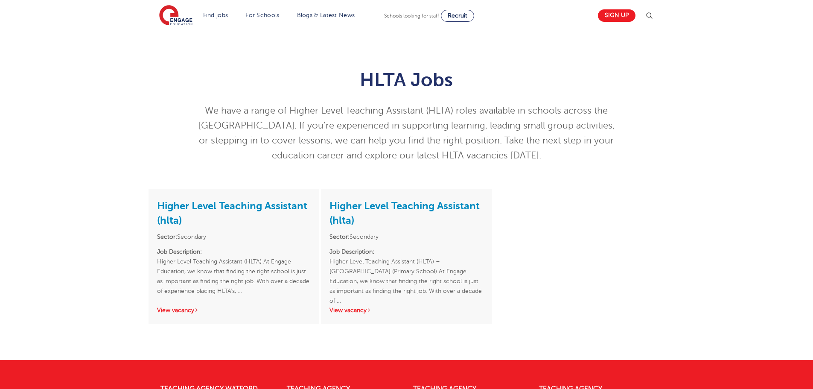 The image size is (813, 389). What do you see at coordinates (406, 133) in the screenshot?
I see `p: We have a range of Higher Level Teaching Assistant (HLTA) roles available in schools across the [...` at bounding box center [406, 133].